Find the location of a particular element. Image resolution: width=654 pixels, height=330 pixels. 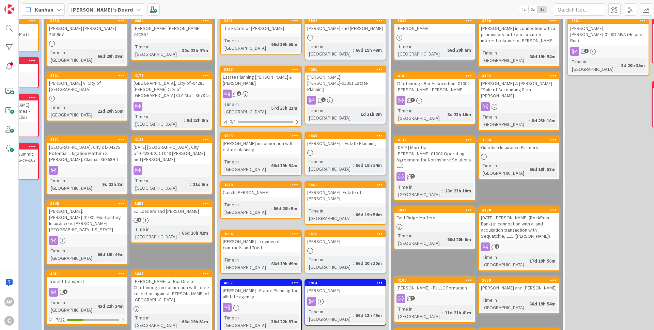

div: 3834 is located at coordinates (436, 210).